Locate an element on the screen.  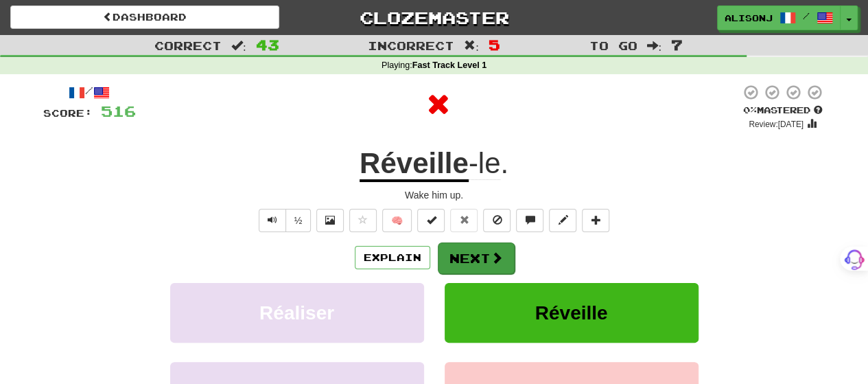
button: Next is located at coordinates (476, 258).